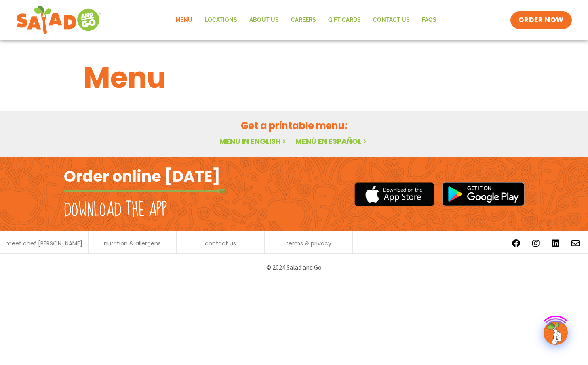 The image size is (588, 365). I want to click on a: Locations, so click(221, 20).